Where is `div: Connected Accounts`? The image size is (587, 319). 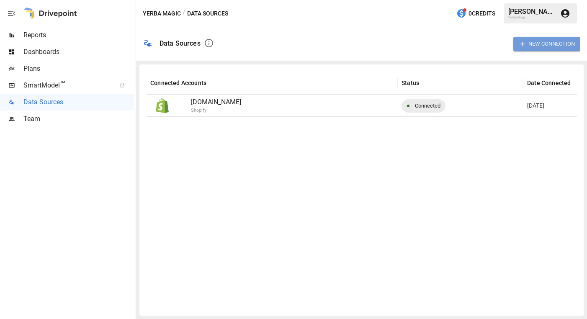
div: Connected Accounts is located at coordinates (178, 83).